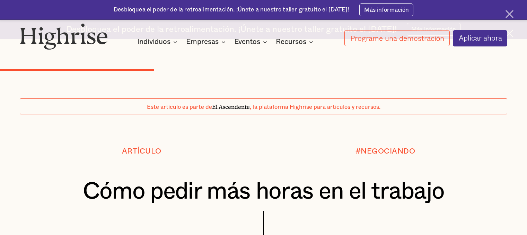 This screenshot has width=527, height=235. Describe the element at coordinates (154, 42) in the screenshot. I see `font: Individuos` at that location.